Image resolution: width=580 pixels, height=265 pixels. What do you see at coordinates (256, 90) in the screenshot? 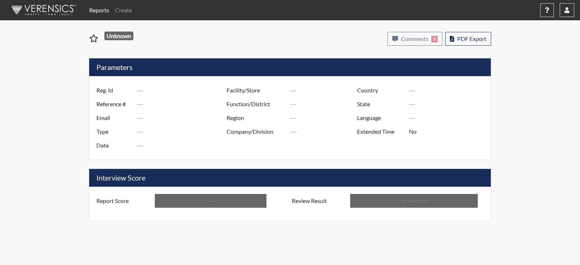
I see `label: Facility/Store` at bounding box center [256, 90].